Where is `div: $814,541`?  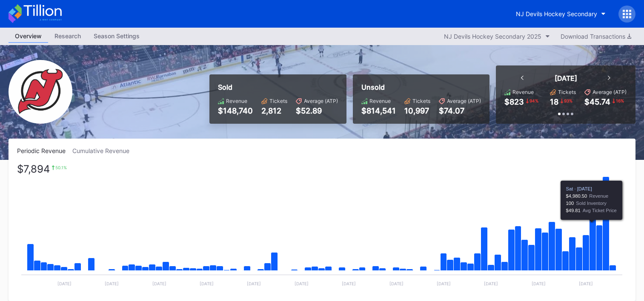 div: $814,541 is located at coordinates (378, 111).